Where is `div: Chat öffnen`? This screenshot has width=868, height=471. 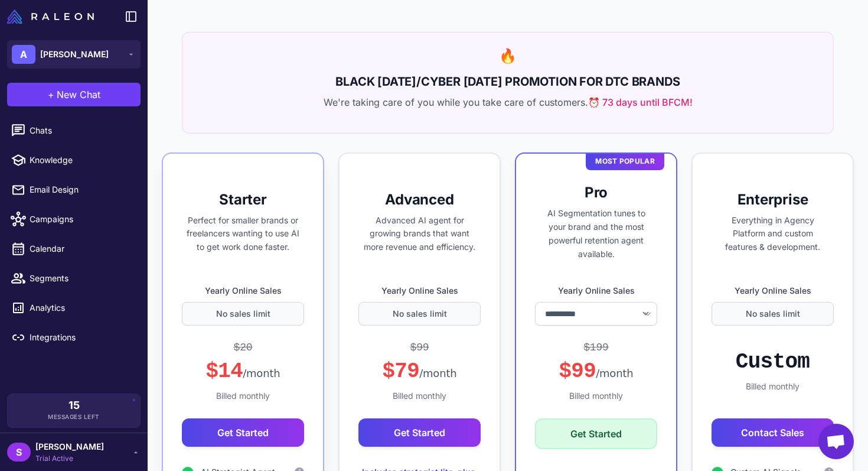 div: Chat öffnen is located at coordinates (836, 442).